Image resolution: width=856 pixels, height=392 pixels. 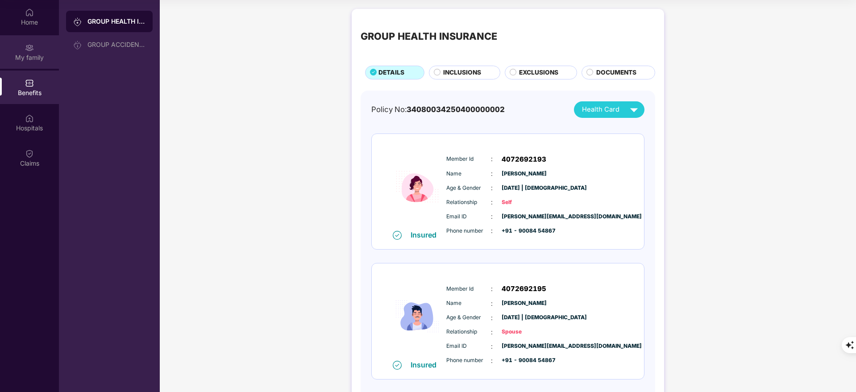 I want to click on img: svg+xml;base64,PHN2ZyB4bWxucz0iaHR0cDovL3d3dy53My5vcmcvMjAwMC9zdmciIHZpZXdCb3g9IjAgMCAyNCAyNCIgd2..., so click(x=634, y=109).